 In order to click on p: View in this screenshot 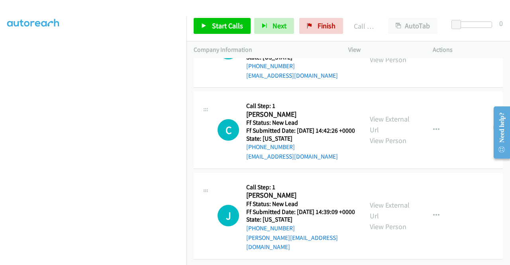, I will do `click(384, 50)`.